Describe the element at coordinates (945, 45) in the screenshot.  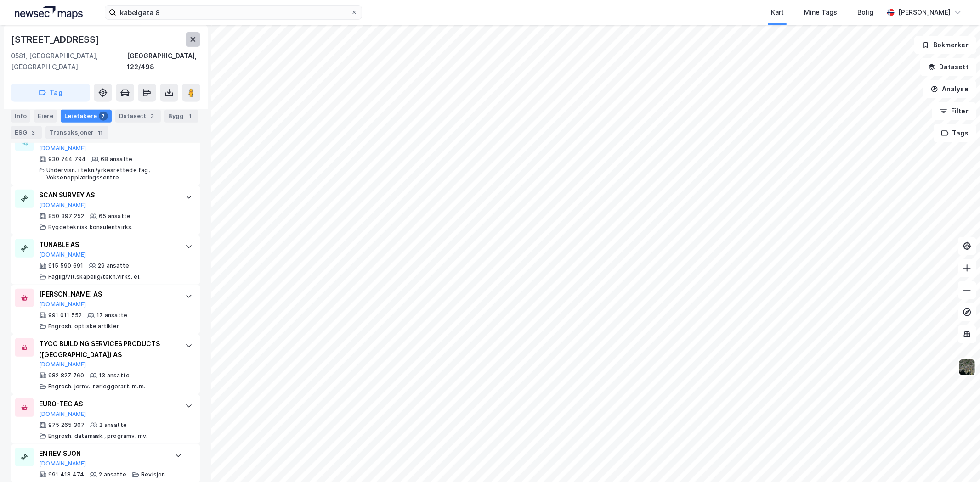
I see `button: Bokmerker` at that location.